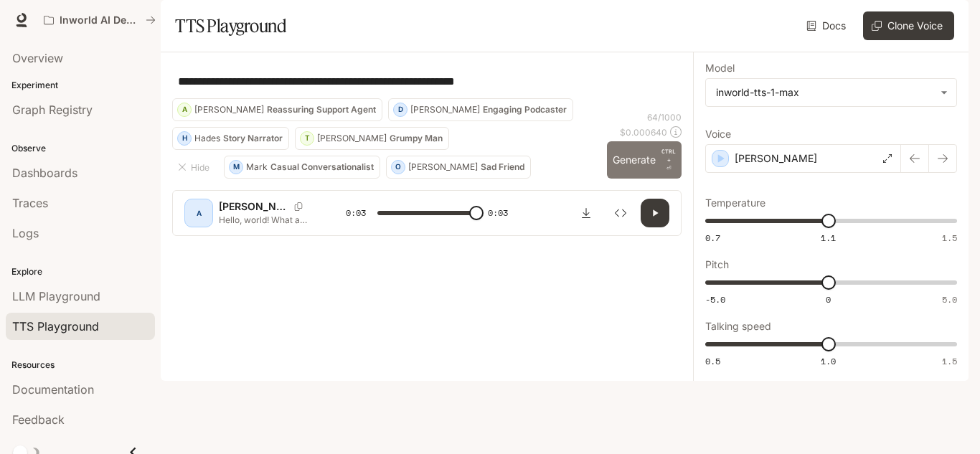 The image size is (980, 454). What do you see at coordinates (257, 167) in the screenshot?
I see `p: Mark` at bounding box center [257, 167].